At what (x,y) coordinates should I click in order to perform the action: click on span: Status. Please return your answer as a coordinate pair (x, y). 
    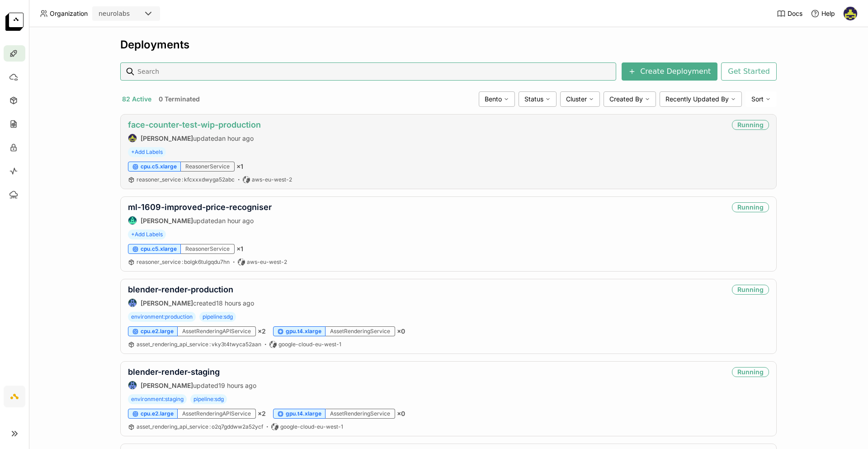
    Looking at the image, I should click on (534, 99).